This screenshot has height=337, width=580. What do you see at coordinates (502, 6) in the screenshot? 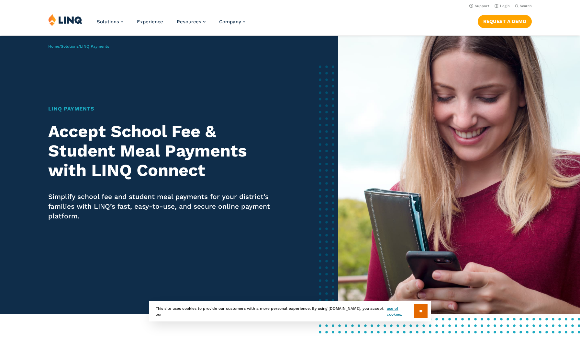
I see `a: Login` at bounding box center [502, 6].